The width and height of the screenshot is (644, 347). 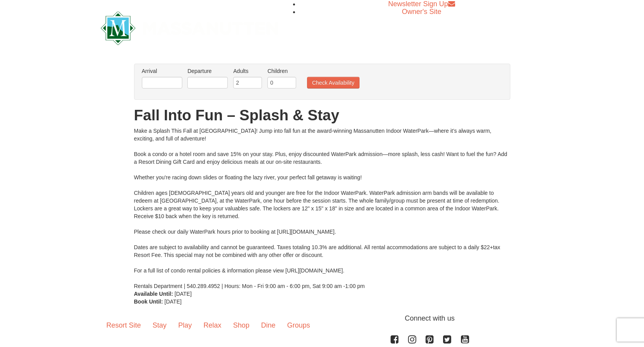 I want to click on a: Shop, so click(x=241, y=325).